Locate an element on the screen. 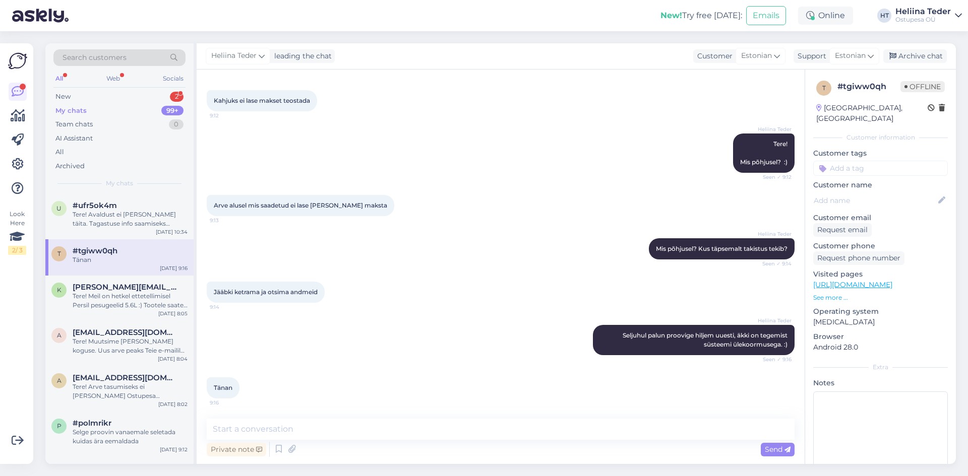  div: Customer is located at coordinates (713, 56).